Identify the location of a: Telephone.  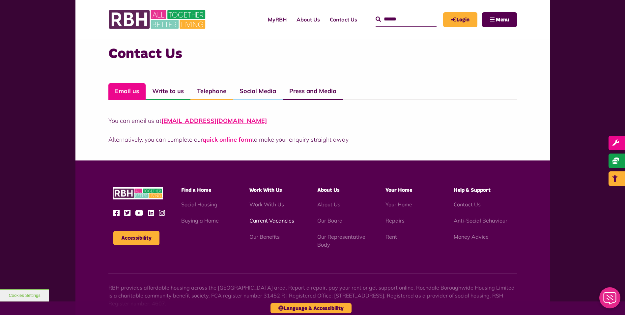
(212, 91).